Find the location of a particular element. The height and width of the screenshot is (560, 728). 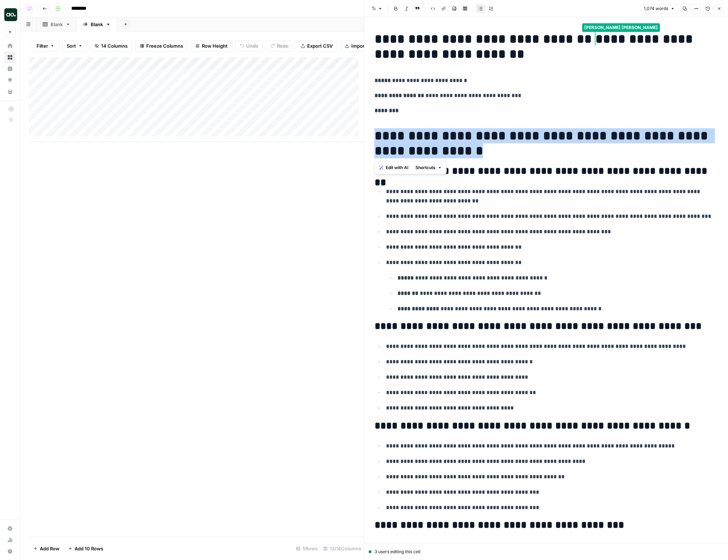

button: Import CSV is located at coordinates (361, 46).